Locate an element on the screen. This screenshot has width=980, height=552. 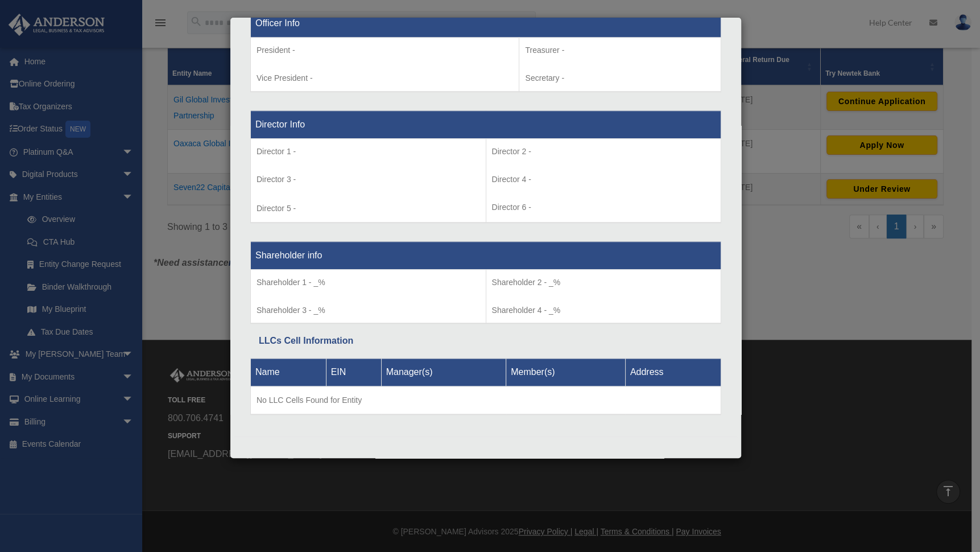
th: Shareholder info is located at coordinates (486, 255).